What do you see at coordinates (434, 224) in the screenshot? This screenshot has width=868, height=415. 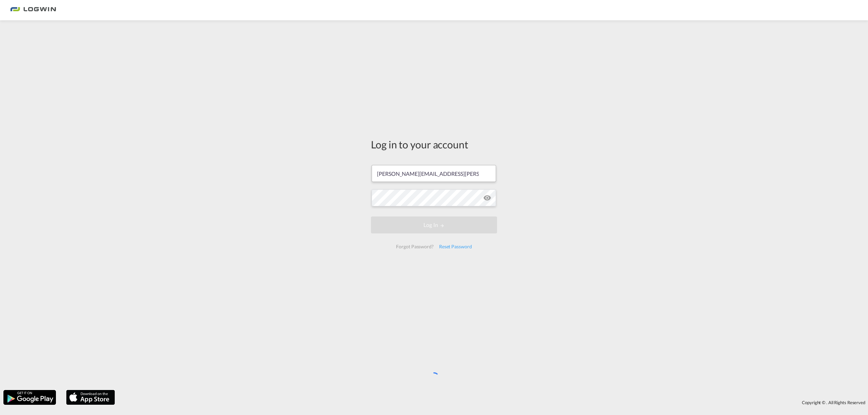 I see `button: LOGIN` at bounding box center [434, 224].